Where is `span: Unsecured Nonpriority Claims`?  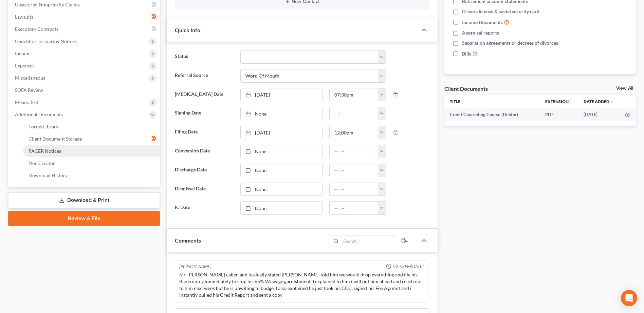
span: Unsecured Nonpriority Claims is located at coordinates (47, 5).